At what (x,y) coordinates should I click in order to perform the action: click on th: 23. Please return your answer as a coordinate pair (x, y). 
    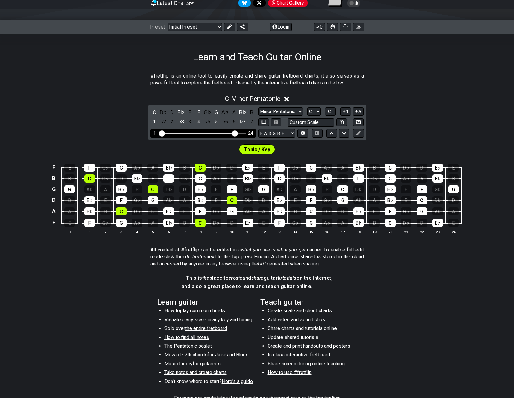
    Looking at the image, I should click on (437, 231).